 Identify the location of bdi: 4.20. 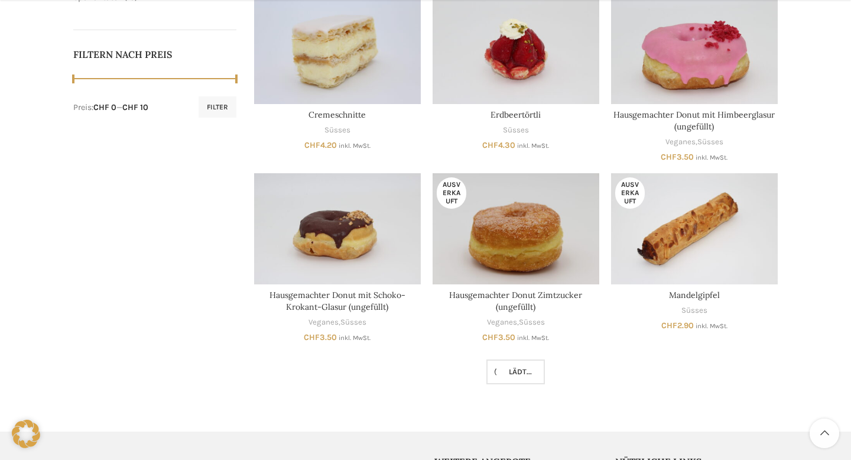
(320, 145).